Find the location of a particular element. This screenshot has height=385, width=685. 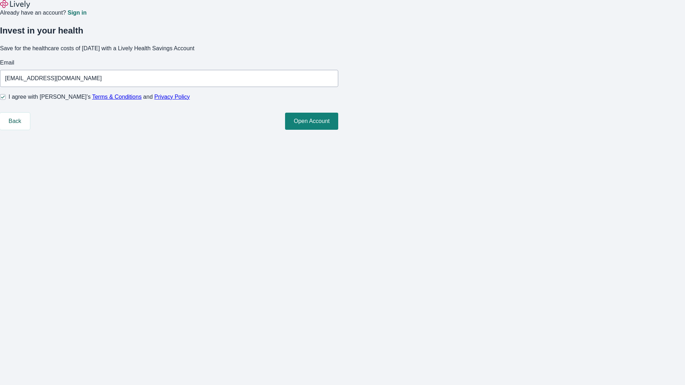

a: Privacy Policy is located at coordinates (172, 97).